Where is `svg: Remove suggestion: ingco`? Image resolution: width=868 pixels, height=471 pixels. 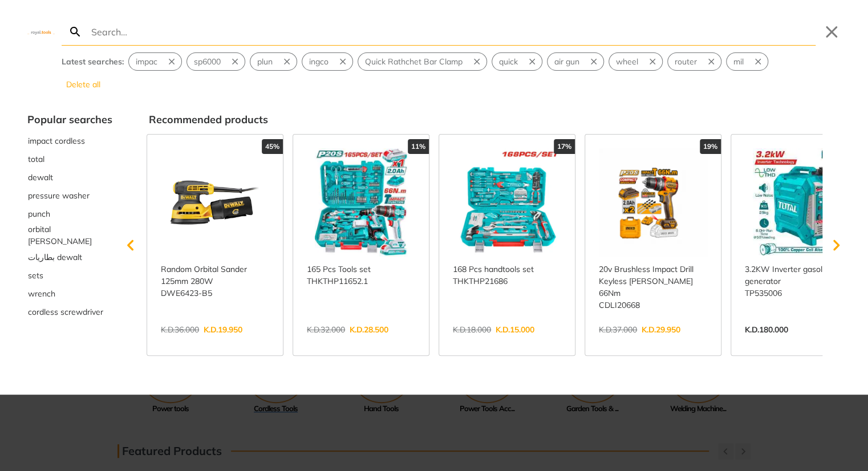
svg: Remove suggestion: ingco is located at coordinates (343, 62).